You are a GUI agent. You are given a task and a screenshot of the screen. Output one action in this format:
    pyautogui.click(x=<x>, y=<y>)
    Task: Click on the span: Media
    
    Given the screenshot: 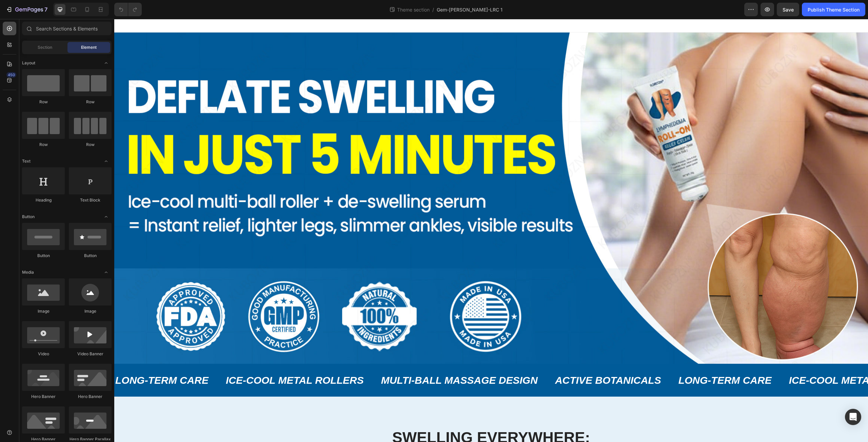 What is the action you would take?
    pyautogui.click(x=28, y=272)
    